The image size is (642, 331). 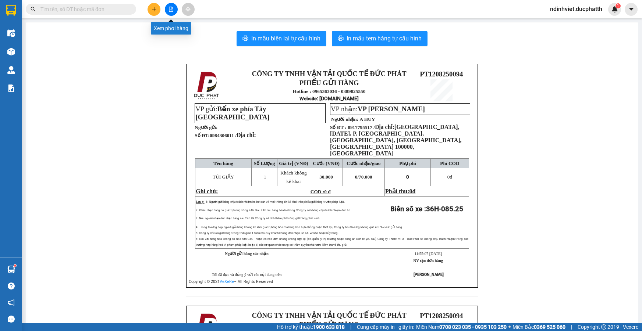 What do you see at coordinates (188, 9) in the screenshot?
I see `span: aim` at bounding box center [188, 9].